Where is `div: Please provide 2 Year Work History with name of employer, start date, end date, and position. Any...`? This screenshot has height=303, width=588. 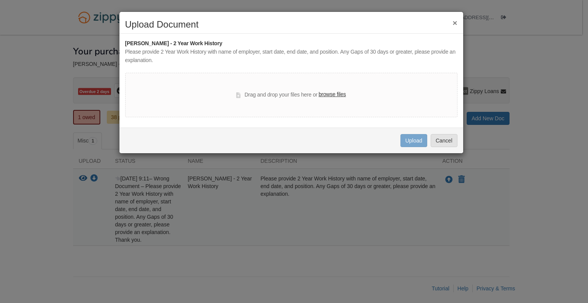 div: Please provide 2 Year Work History with name of employer, start date, end date, and position. Any... is located at coordinates (291, 56).